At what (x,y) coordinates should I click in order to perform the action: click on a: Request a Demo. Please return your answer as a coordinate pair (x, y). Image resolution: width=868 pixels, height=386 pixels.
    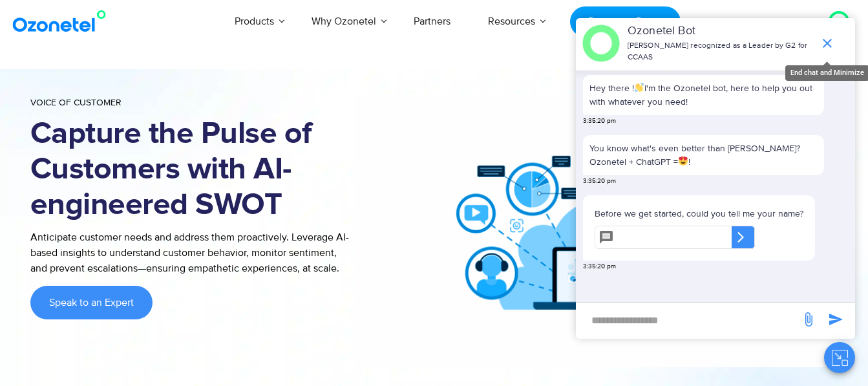
    Looking at the image, I should click on (625, 22).